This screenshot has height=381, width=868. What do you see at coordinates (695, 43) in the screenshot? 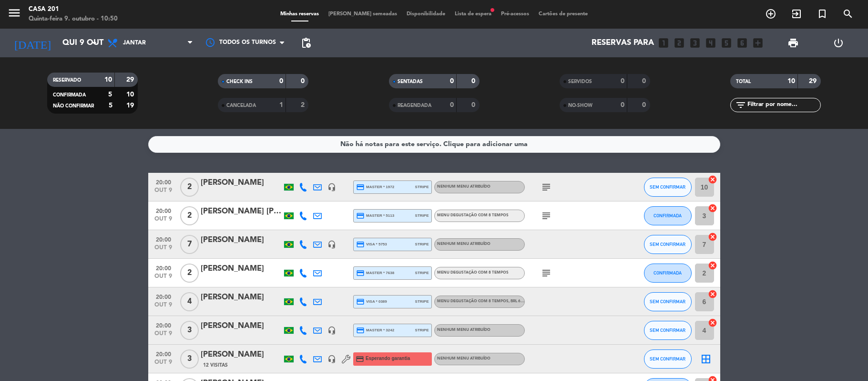
I see `i: looks_3` at bounding box center [695, 43].